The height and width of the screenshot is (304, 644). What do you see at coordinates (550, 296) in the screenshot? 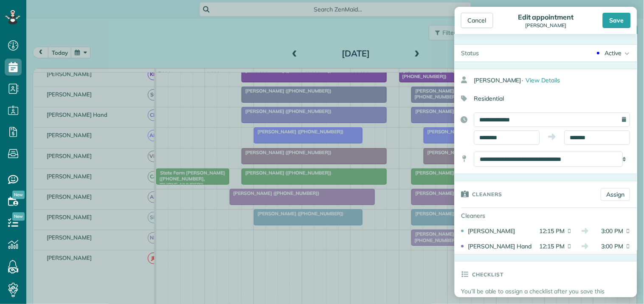
I see `p: You’ll be able to assign a checklist after you save this appointment.` at bounding box center [550, 296].